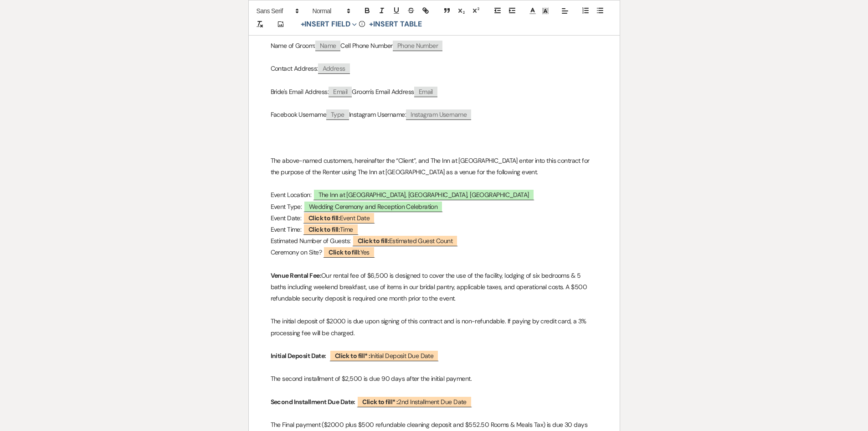 The height and width of the screenshot is (431, 868). Describe the element at coordinates (434, 252) in the screenshot. I see `p: Ceremony on Site?` at that location.